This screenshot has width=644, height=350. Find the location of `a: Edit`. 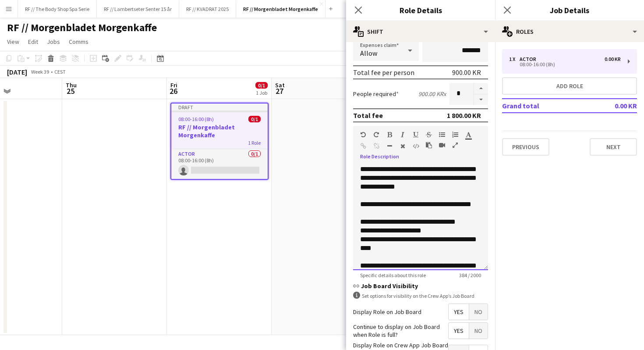

a: Edit is located at coordinates (33, 42).